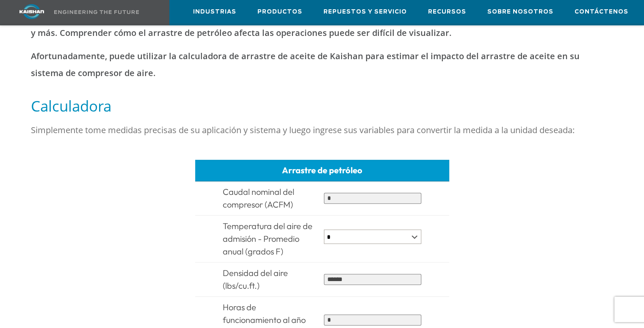 This screenshot has height=328, width=644. Describe the element at coordinates (303, 130) in the screenshot. I see `font: Simplemente tome medidas precisas de su aplicación y sistema y luego ingrese sus variables para c...` at that location.